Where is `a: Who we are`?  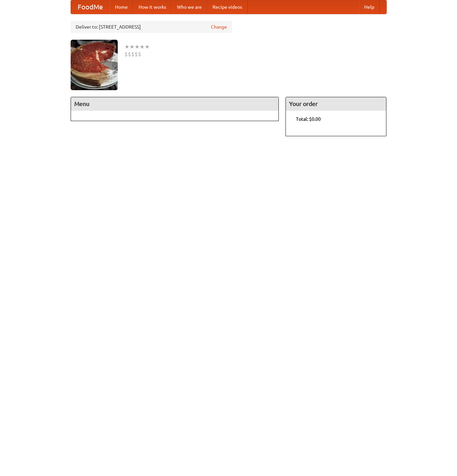 a: Who we are is located at coordinates (189, 7).